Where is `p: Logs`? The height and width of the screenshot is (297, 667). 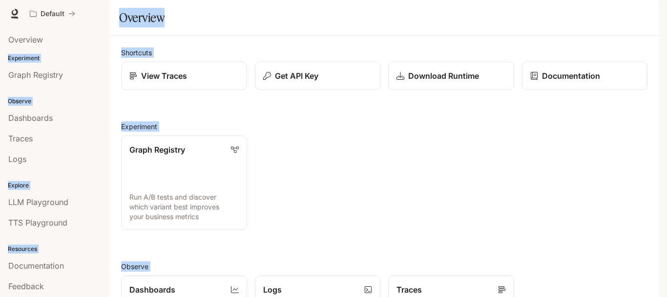 p: Logs is located at coordinates (273, 289).